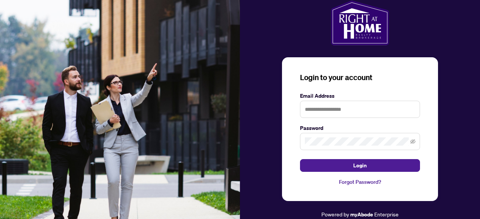 The image size is (480, 219). Describe the element at coordinates (359, 23) in the screenshot. I see `img: ma-logo` at that location.